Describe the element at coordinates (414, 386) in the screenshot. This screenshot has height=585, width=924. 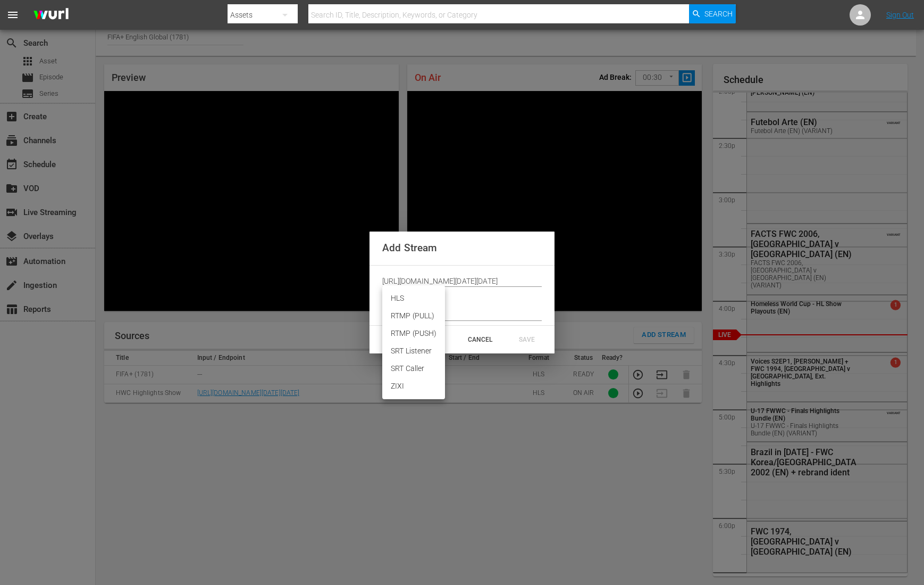
I see `li: ZIXI` at that location.